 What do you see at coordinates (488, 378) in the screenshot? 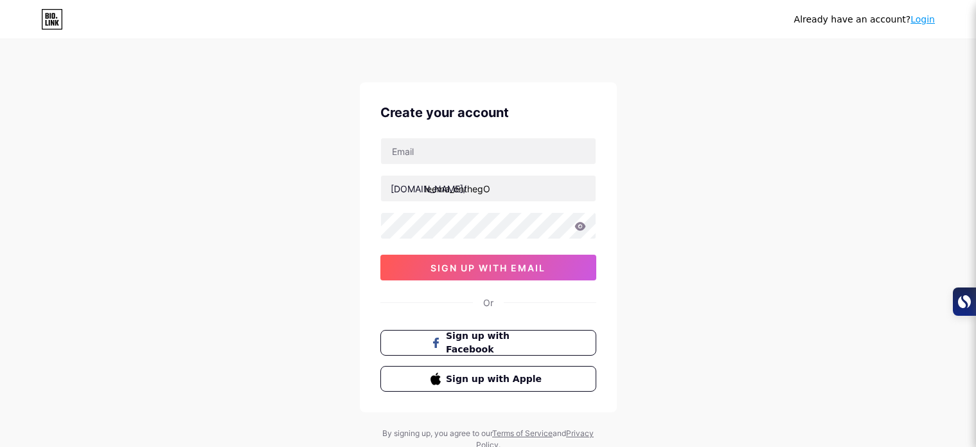
I see `a: Sign up with Apple` at bounding box center [488, 378].